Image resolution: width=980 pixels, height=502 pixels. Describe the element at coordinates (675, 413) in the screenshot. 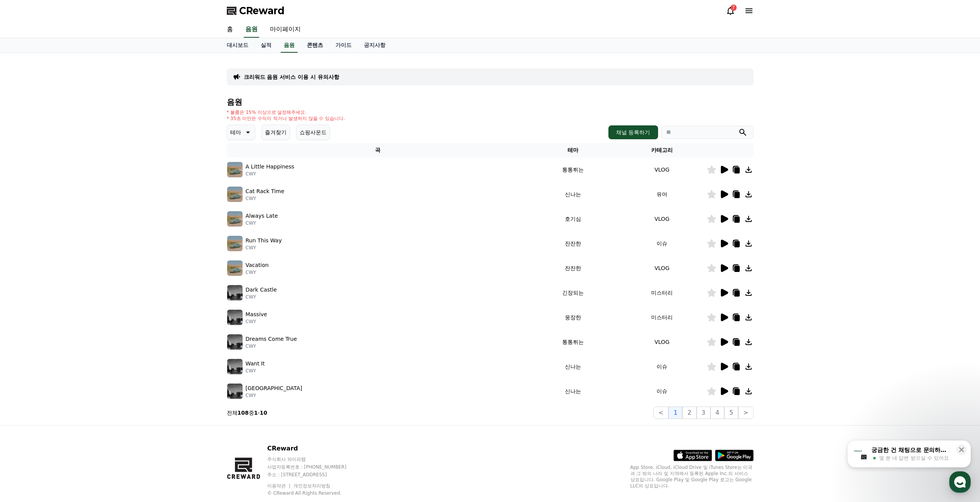

I see `button: 1` at that location.